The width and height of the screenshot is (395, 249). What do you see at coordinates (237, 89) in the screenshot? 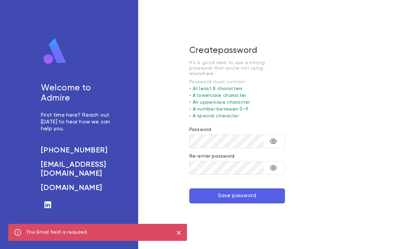
I see `p: • At least 8 characters` at bounding box center [237, 89].